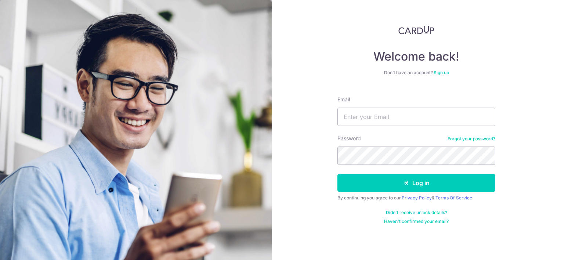 Image resolution: width=561 pixels, height=260 pixels. Describe the element at coordinates (416, 221) in the screenshot. I see `a: Haven't confirmed your email?` at that location.